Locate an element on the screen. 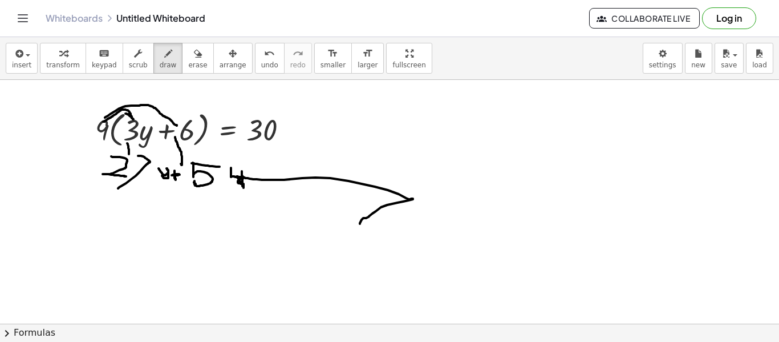  span: larger is located at coordinates (367, 65).